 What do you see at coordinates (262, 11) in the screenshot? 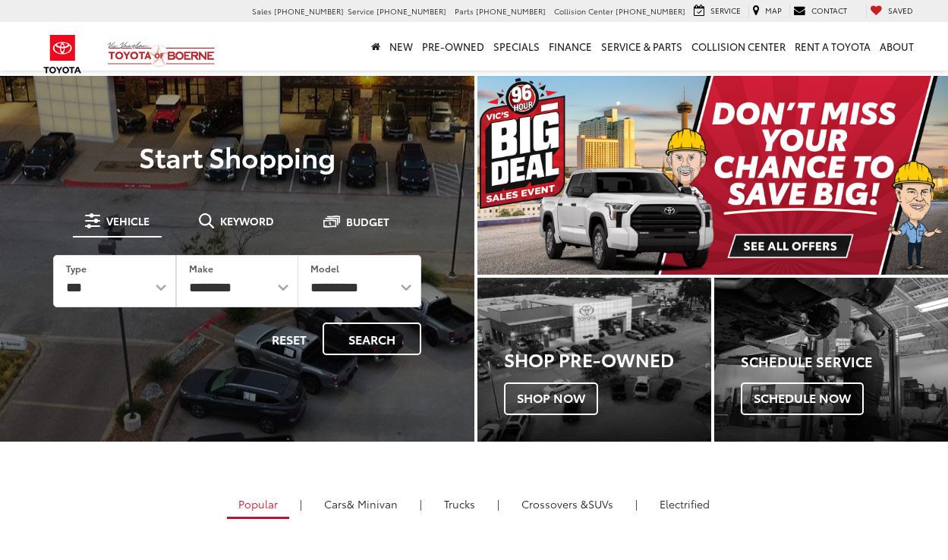
I see `span: Sales` at bounding box center [262, 11].